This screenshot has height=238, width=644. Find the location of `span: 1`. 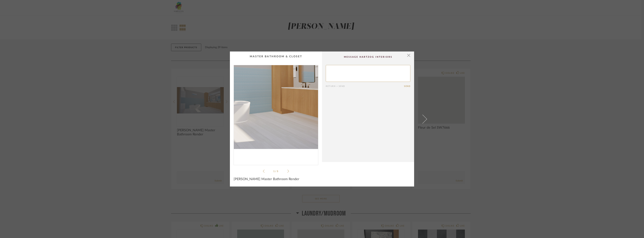

span: 1 is located at coordinates (275, 171).